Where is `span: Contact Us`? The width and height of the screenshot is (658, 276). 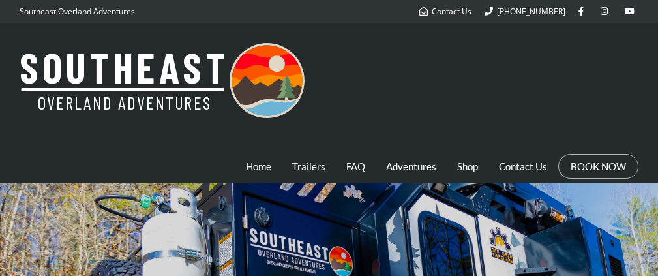
span: Contact Us is located at coordinates (451, 11).